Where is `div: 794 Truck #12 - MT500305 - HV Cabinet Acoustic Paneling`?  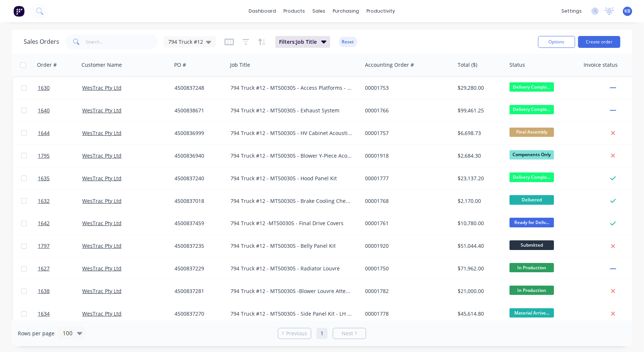 div: 794 Truck #12 - MT500305 - HV Cabinet Acoustic Paneling is located at coordinates (292, 133).